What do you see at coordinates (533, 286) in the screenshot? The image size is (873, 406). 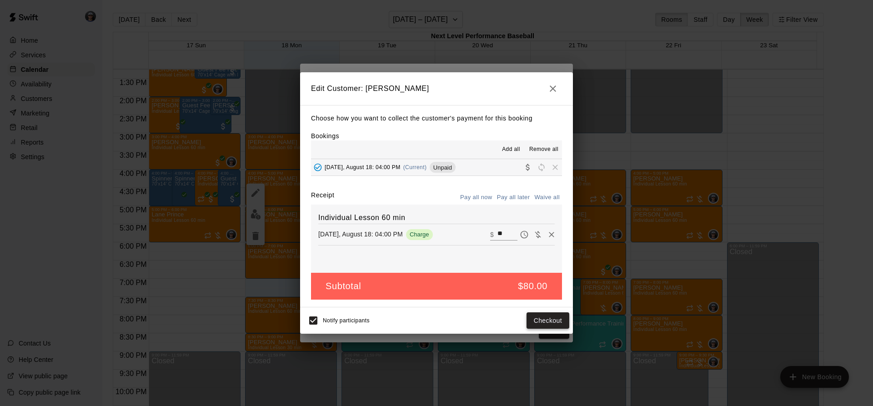 I see `h5: $80.00` at bounding box center [533, 286].